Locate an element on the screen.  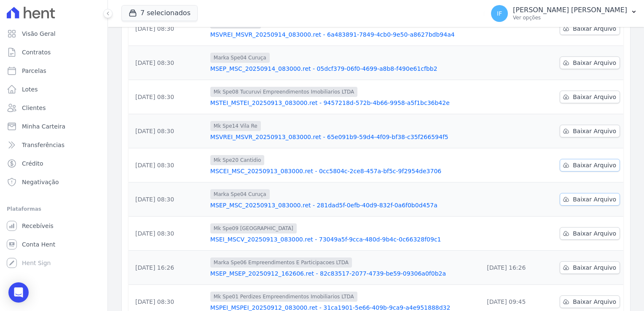
a: MSEP_MSC_20250914_083000.ret - 05dcf379-06f0-4699-a8b8-f490e61cfbb2 is located at coordinates (343, 69).